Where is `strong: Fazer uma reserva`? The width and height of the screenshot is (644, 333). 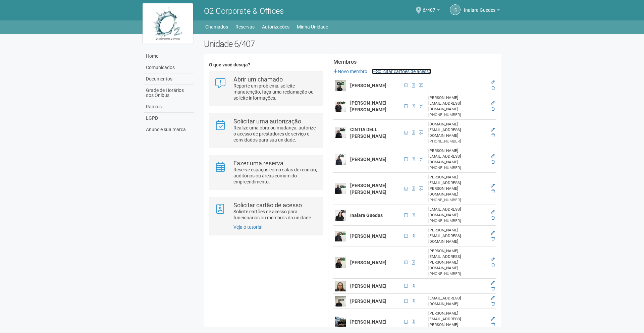 strong: Fazer uma reserva is located at coordinates (258, 163).